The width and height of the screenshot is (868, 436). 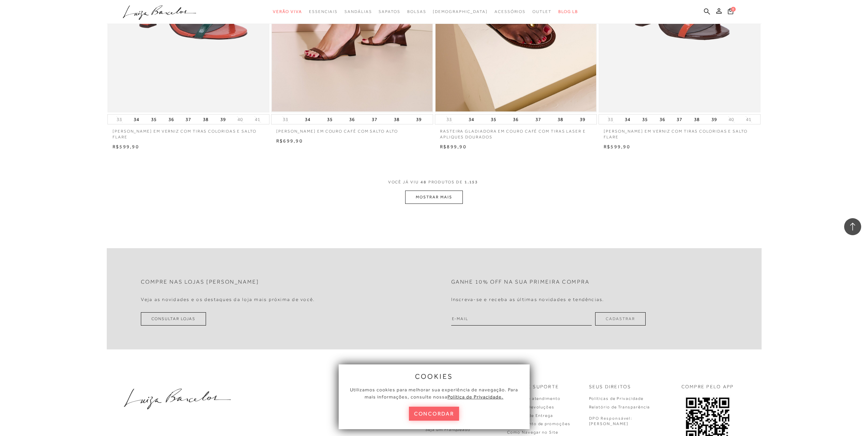 What do you see at coordinates (417, 11) in the screenshot?
I see `span: Bolsas` at bounding box center [417, 11].